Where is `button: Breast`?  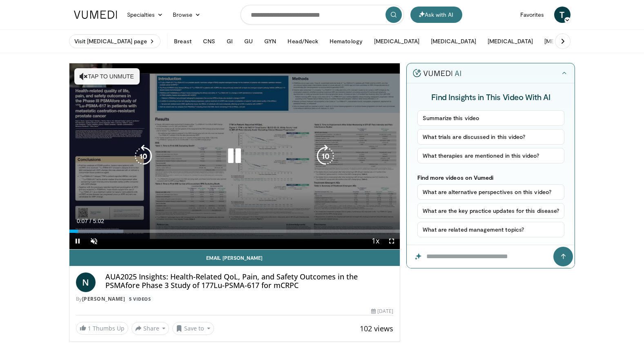 button: Breast is located at coordinates (183, 41).